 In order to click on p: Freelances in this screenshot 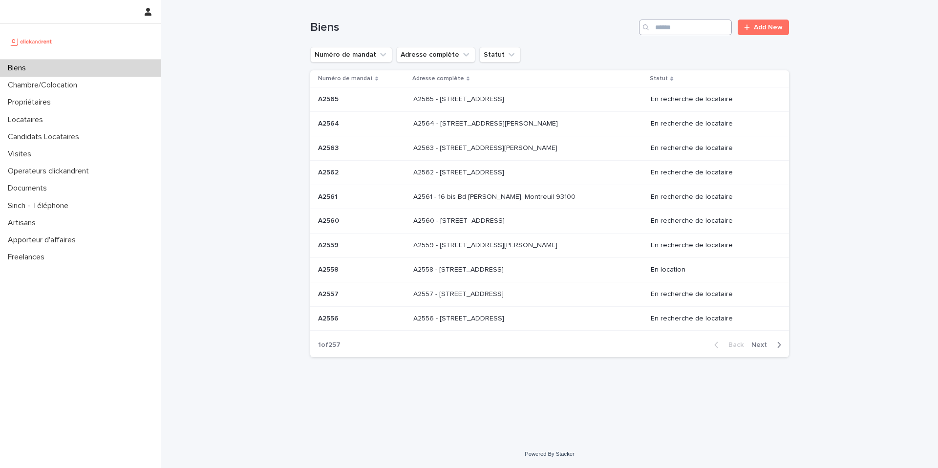, I will do `click(28, 257)`.